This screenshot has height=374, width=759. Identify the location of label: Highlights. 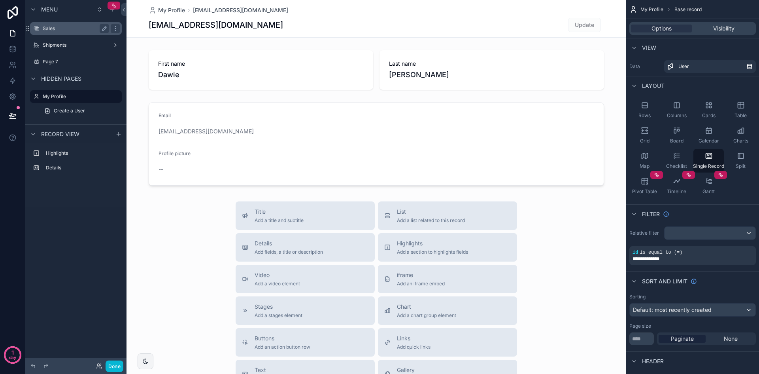
(82, 153).